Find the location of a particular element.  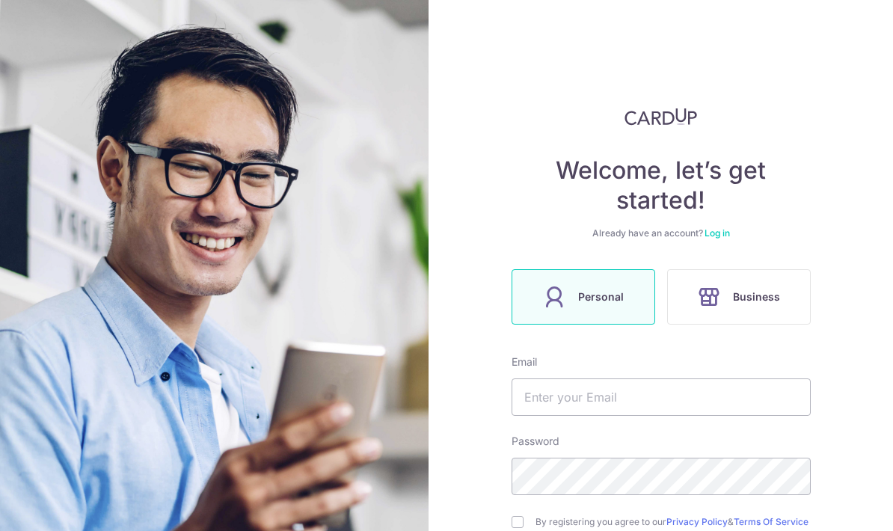

a: Personal is located at coordinates (583, 297).